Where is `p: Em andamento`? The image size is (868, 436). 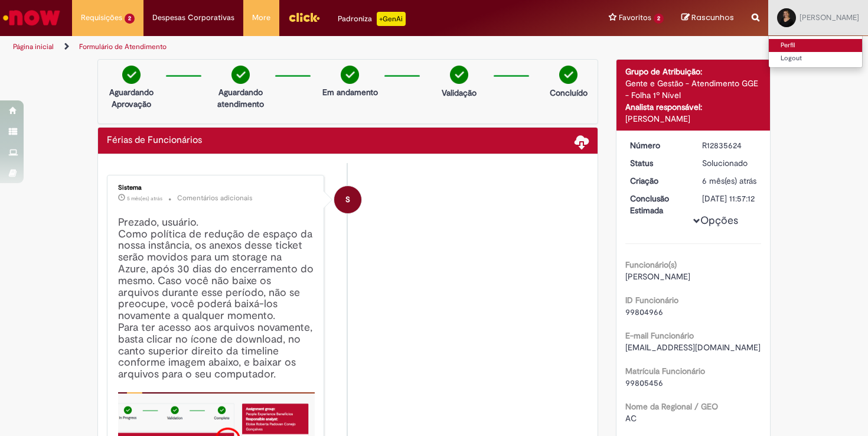
p: Em andamento is located at coordinates (350, 92).